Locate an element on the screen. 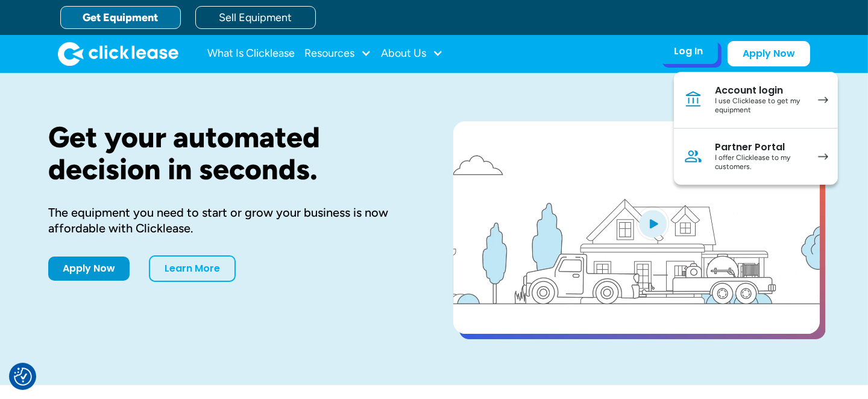 The width and height of the screenshot is (868, 399). img: Blue play button logo on a light blue circular background is located at coordinates (653, 223).